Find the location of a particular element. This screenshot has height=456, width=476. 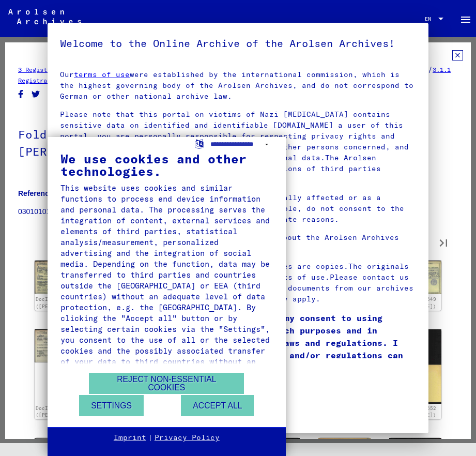

a: Privacy Policy is located at coordinates (187, 437).